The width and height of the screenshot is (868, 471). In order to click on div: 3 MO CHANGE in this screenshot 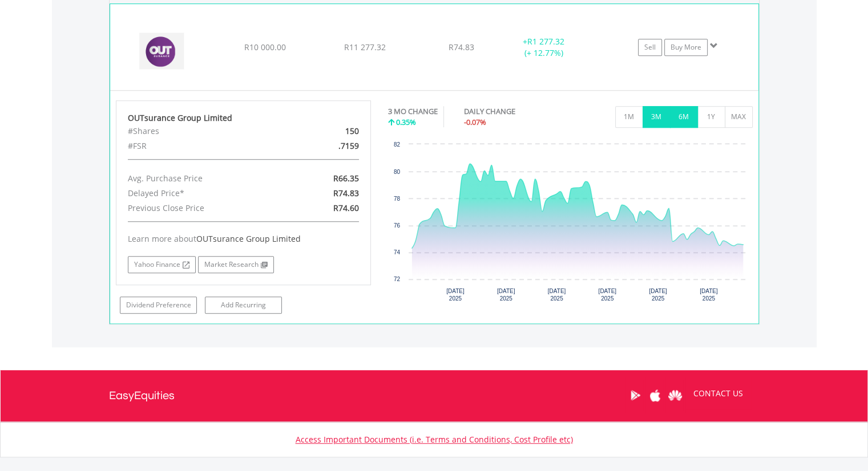, I will do `click(413, 111)`.